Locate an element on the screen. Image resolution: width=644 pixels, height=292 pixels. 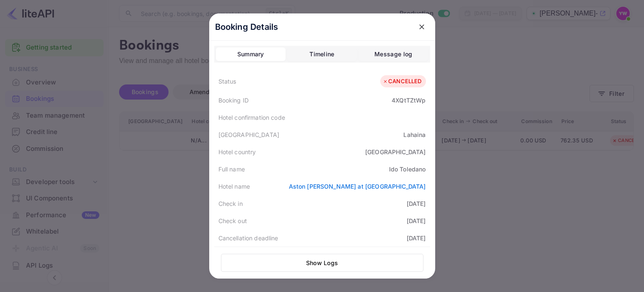
div: Booking ID is located at coordinates (234, 100).